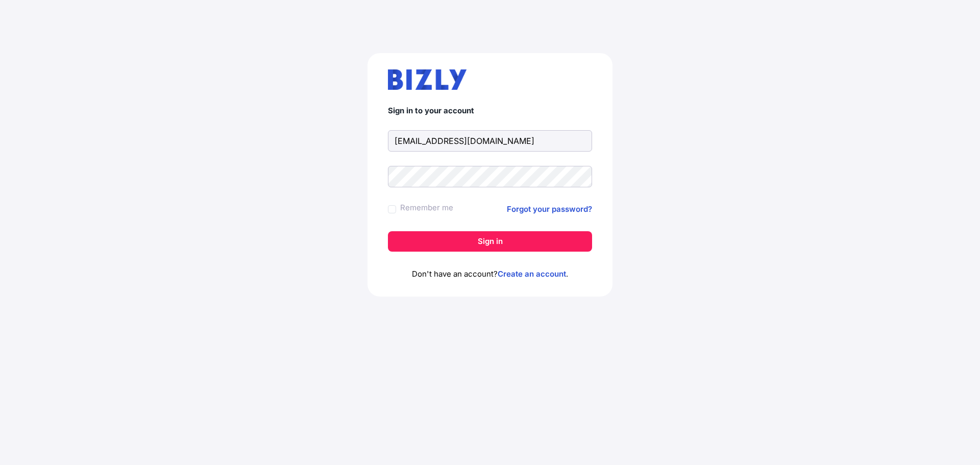 The image size is (980, 465). Describe the element at coordinates (427, 79) in the screenshot. I see `img: bizly_logo.svg` at that location.